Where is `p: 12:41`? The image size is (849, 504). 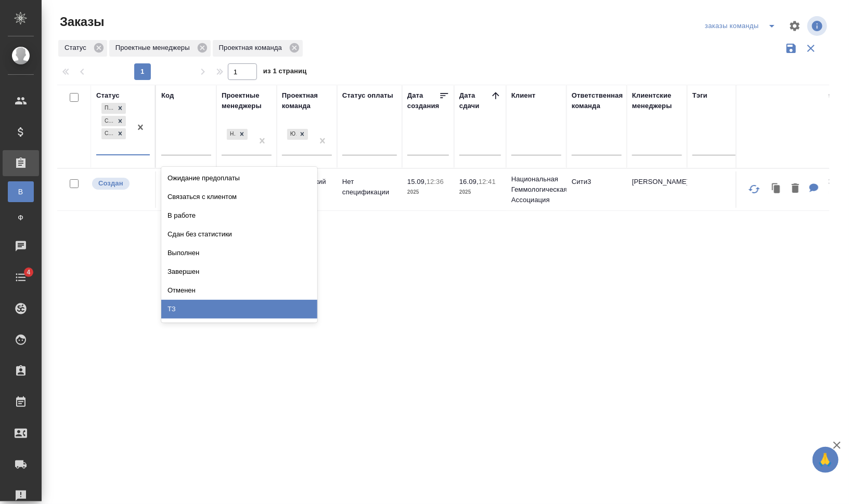
p: 12:41 is located at coordinates (487, 181).